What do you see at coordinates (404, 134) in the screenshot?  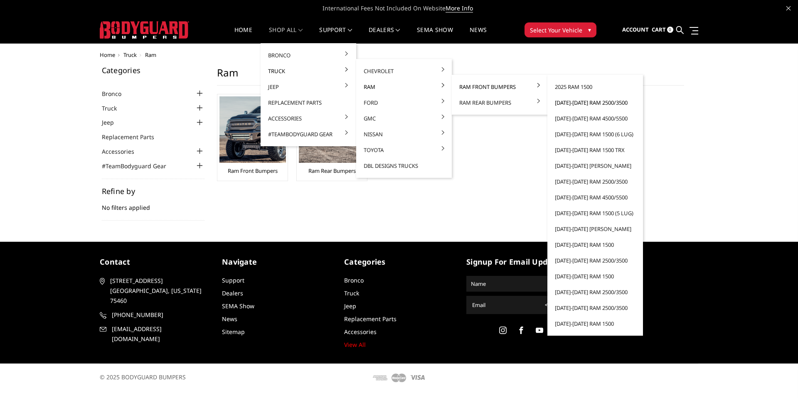 I see `a: Nissan` at bounding box center [404, 134].